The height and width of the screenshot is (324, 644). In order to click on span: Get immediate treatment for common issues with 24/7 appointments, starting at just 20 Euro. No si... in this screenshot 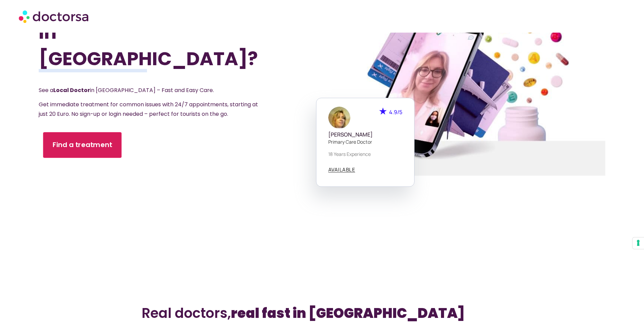, I will do `click(148, 109)`.